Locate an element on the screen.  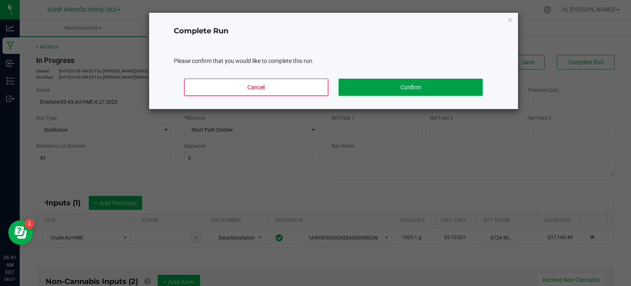
span: 1 is located at coordinates (5, 5).